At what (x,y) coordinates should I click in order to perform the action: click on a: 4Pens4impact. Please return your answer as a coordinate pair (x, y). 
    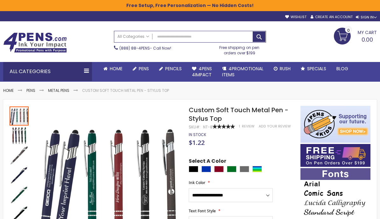
    Looking at the image, I should click on (202, 72).